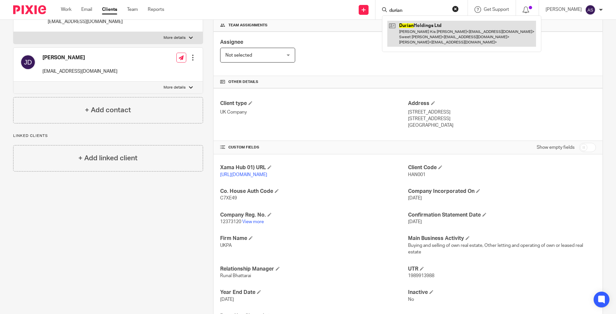 This screenshot has width=616, height=314. What do you see at coordinates (314, 112) in the screenshot?
I see `p: UK Company` at bounding box center [314, 112].